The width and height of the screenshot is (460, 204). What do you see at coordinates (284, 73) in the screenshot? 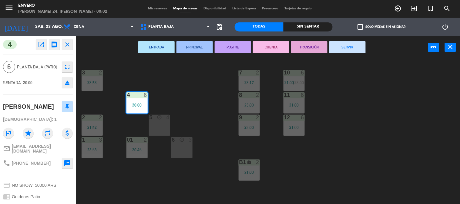
I see `div: 10` at bounding box center [284, 73].